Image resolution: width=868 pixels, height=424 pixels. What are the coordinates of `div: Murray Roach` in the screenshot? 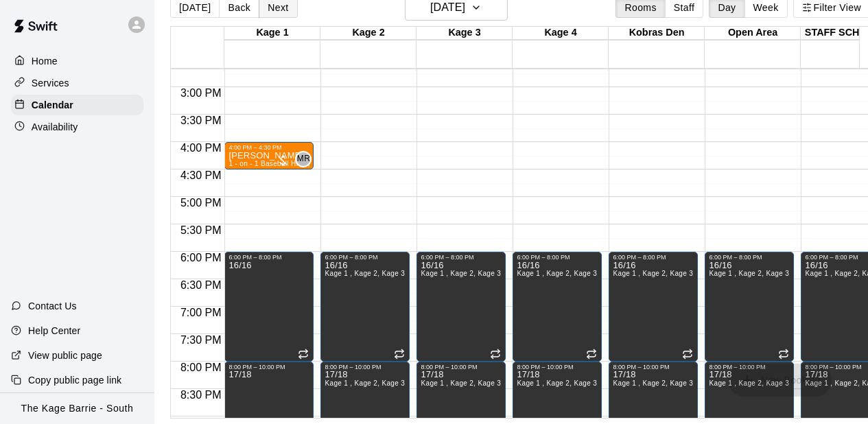 It's located at (303, 159).